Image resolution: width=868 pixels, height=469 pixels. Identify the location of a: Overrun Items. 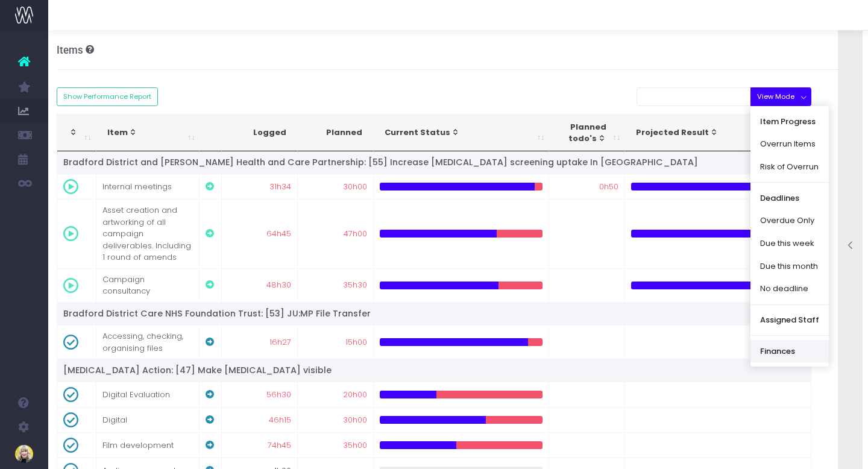
(789, 144).